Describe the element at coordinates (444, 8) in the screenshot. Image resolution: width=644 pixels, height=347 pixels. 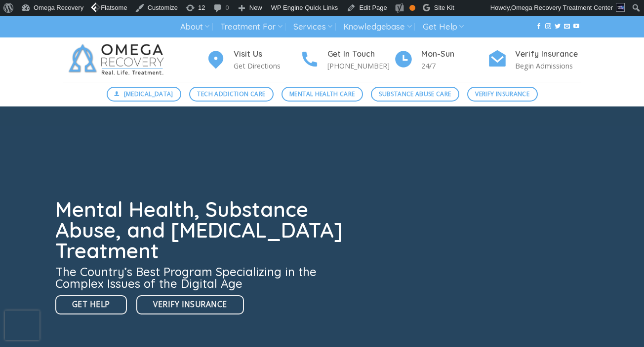
I see `span: Site Kit` at that location.